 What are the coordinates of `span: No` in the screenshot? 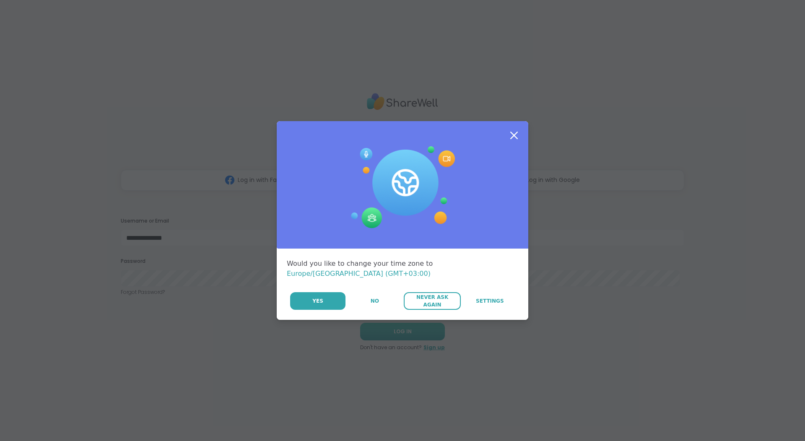 It's located at (375, 301).